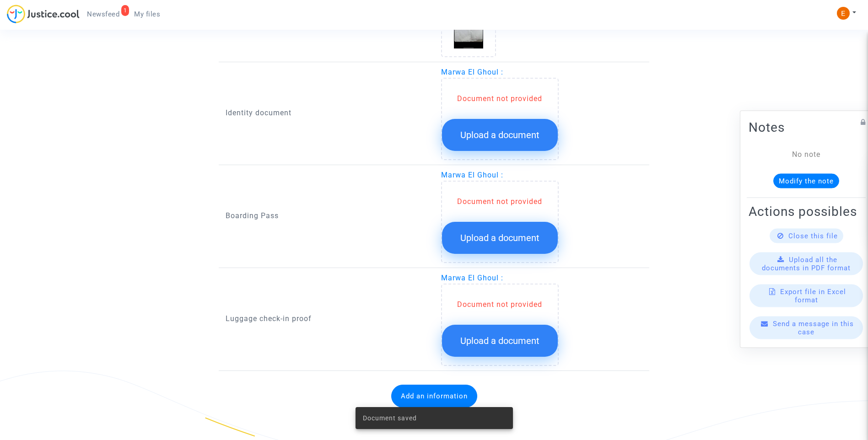 The width and height of the screenshot is (868, 440). Describe the element at coordinates (813, 328) in the screenshot. I see `span: Send a message in this case` at that location.